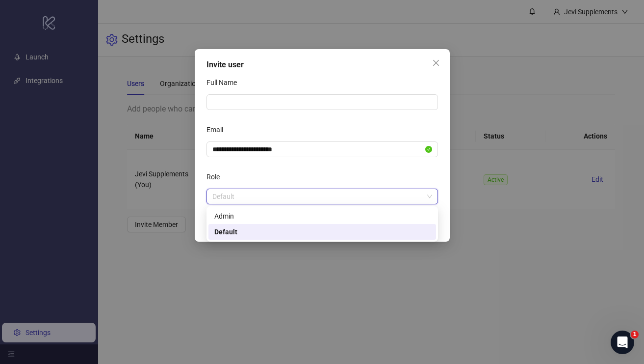  I want to click on span: 1, so click(634, 335).